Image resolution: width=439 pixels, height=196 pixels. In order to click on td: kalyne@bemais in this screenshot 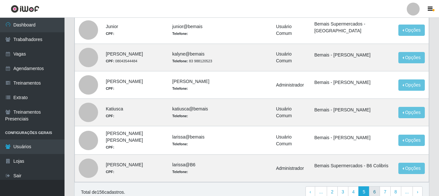, I will do `click(206, 57)`.